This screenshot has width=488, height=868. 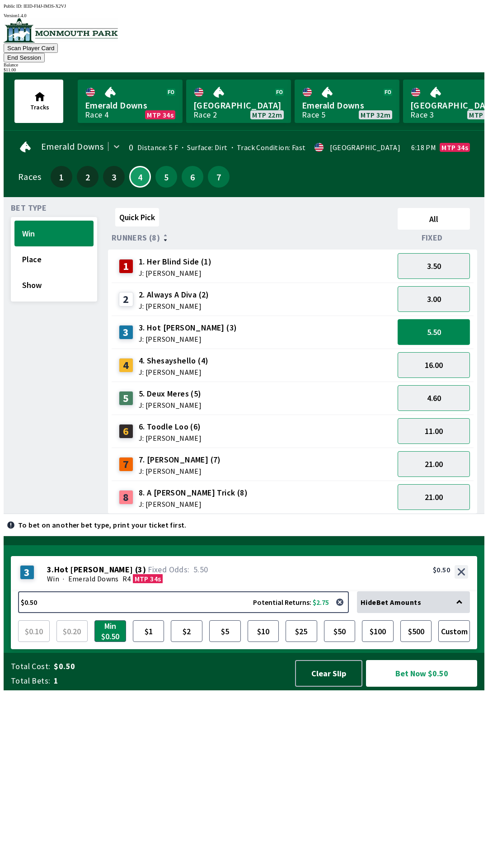 What do you see at coordinates (266, 147) in the screenshot?
I see `span: Track Condition: Fast` at bounding box center [266, 147].